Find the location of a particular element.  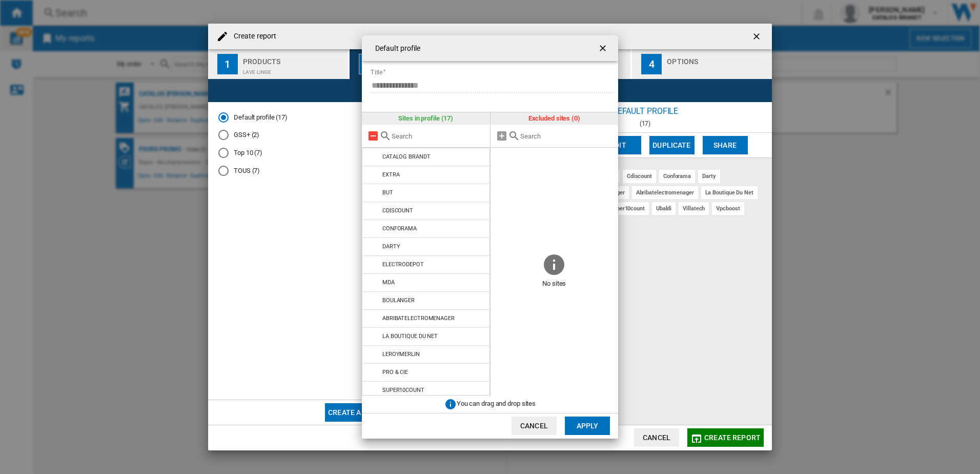

div: SUPER10COUNT is located at coordinates (404, 390).